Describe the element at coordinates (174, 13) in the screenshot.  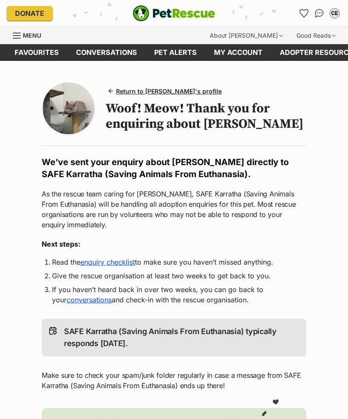
I see `a: PetRescue` at that location.